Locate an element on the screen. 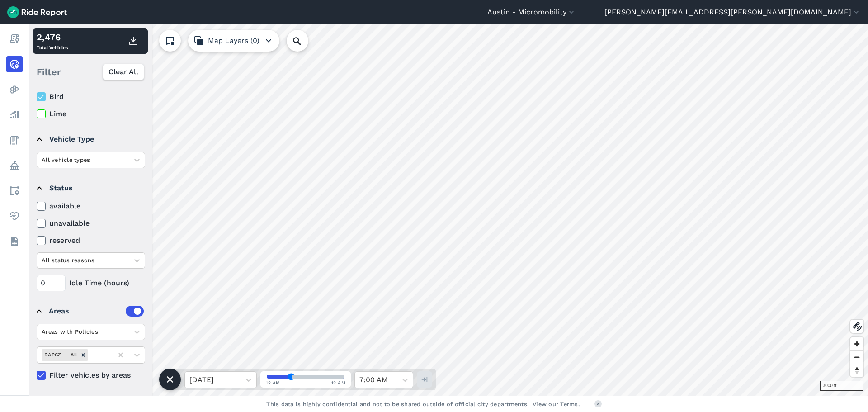 This screenshot has height=412, width=868. a: Datasets is located at coordinates (14, 242).